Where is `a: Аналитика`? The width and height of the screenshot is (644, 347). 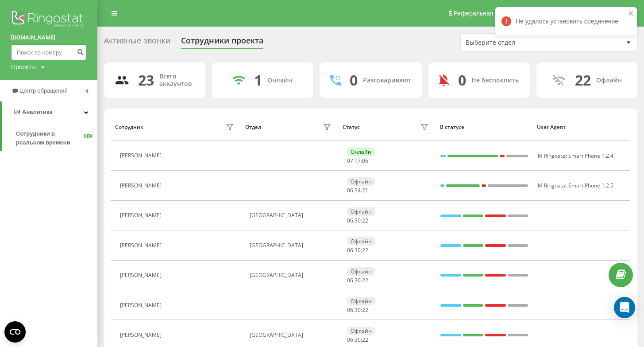 a: Аналитика is located at coordinates (49, 112).